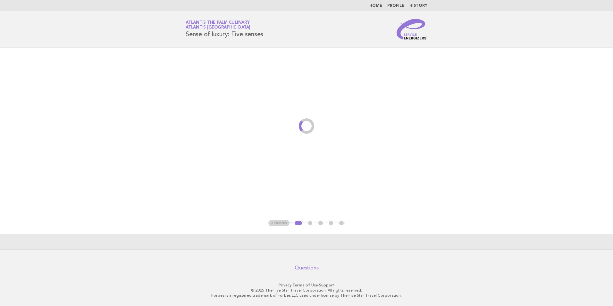  Describe the element at coordinates (396, 6) in the screenshot. I see `a: Profile` at that location.